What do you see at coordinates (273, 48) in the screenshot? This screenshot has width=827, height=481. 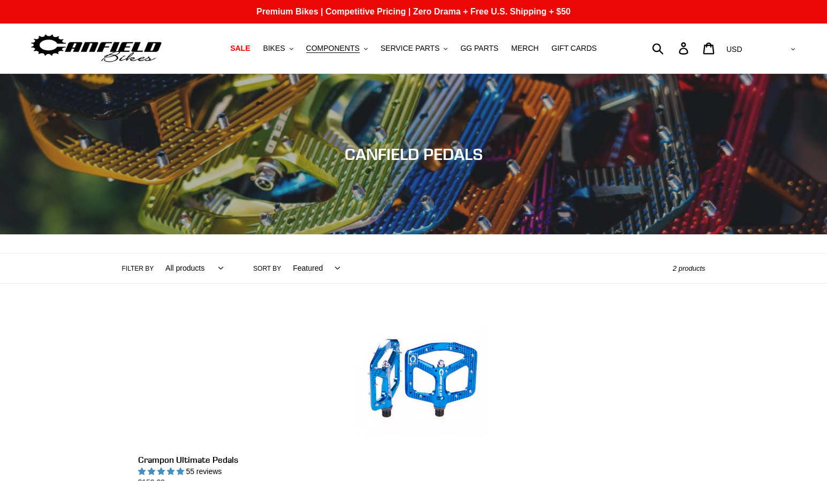 I see `span: BIKES` at bounding box center [273, 48].